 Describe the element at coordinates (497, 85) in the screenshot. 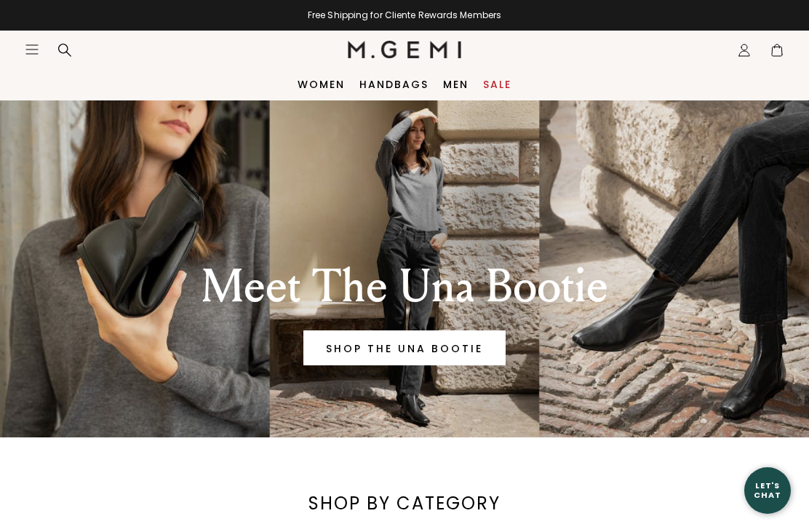

I see `a: Sale` at that location.